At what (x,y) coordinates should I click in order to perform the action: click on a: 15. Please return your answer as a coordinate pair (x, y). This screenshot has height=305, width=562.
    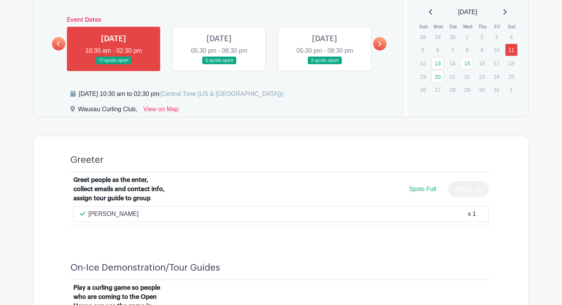
    Looking at the image, I should click on (467, 63).